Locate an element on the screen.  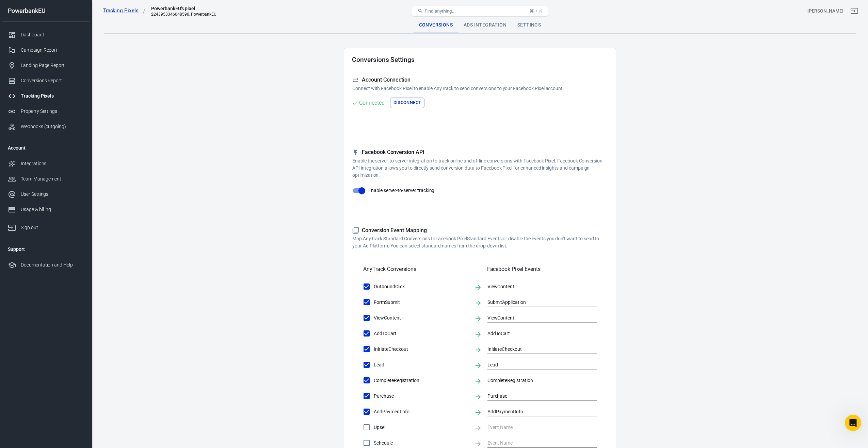
p: Map AnyTrack Standard Conversions to Facebook Pixel Standard Events or disable the events you don... is located at coordinates (480, 243).